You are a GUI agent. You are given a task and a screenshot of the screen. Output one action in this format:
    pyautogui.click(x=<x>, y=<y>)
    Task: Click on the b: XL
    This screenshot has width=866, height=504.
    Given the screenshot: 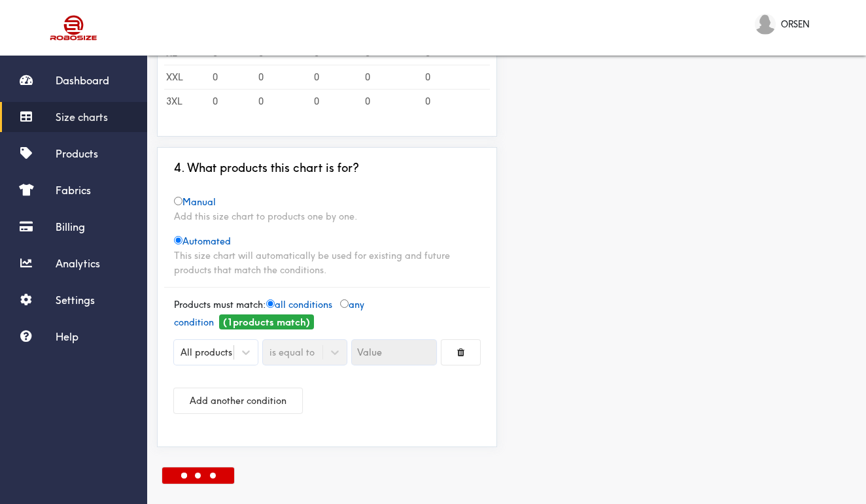 What is the action you would take?
    pyautogui.click(x=172, y=53)
    